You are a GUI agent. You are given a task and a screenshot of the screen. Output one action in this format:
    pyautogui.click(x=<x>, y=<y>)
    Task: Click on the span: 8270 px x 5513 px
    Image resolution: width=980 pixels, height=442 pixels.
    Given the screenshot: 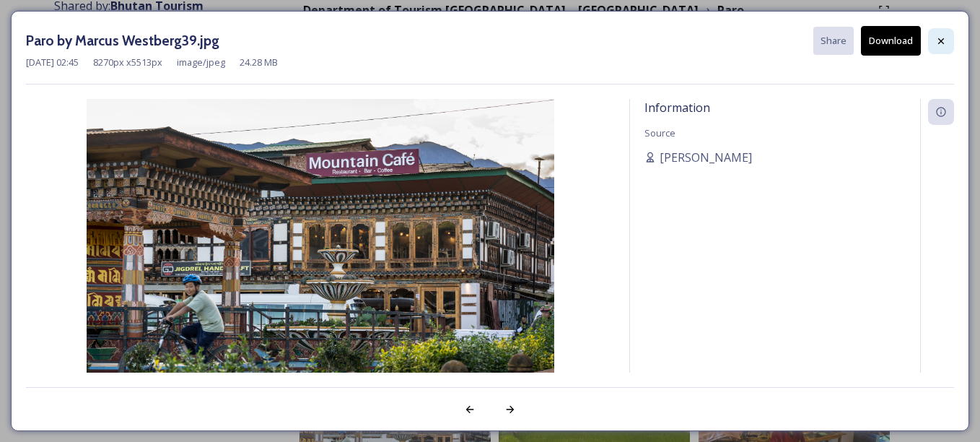 What is the action you would take?
    pyautogui.click(x=128, y=62)
    